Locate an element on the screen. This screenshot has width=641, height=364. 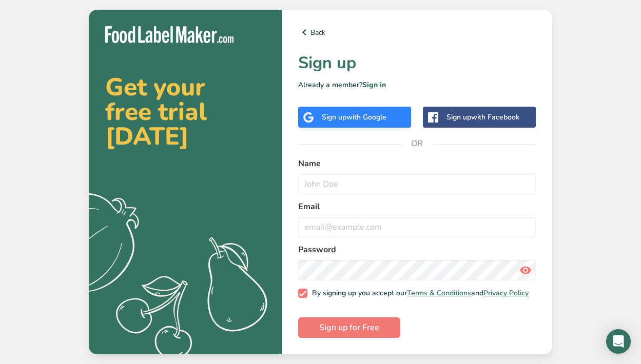
span: Sign up for Free is located at coordinates (349, 328).